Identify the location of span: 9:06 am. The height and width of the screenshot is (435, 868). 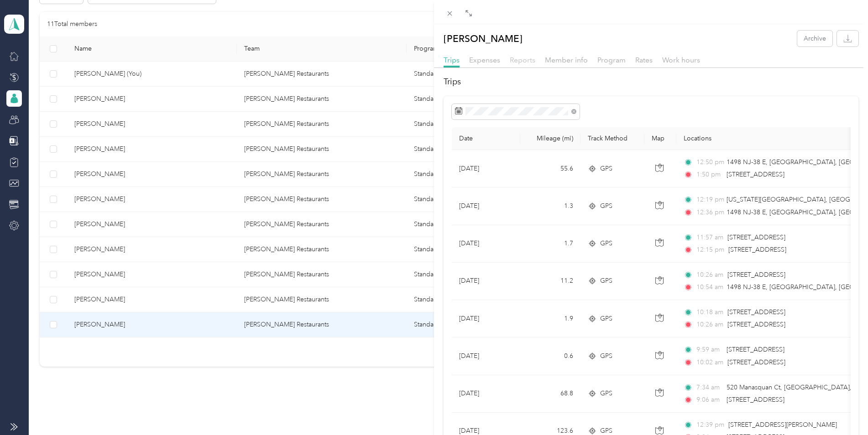
(709, 400).